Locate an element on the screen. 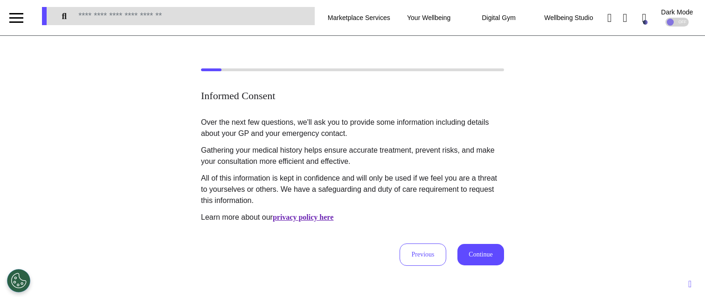 This screenshot has width=705, height=297. h2: Informed Consent is located at coordinates (352, 96).